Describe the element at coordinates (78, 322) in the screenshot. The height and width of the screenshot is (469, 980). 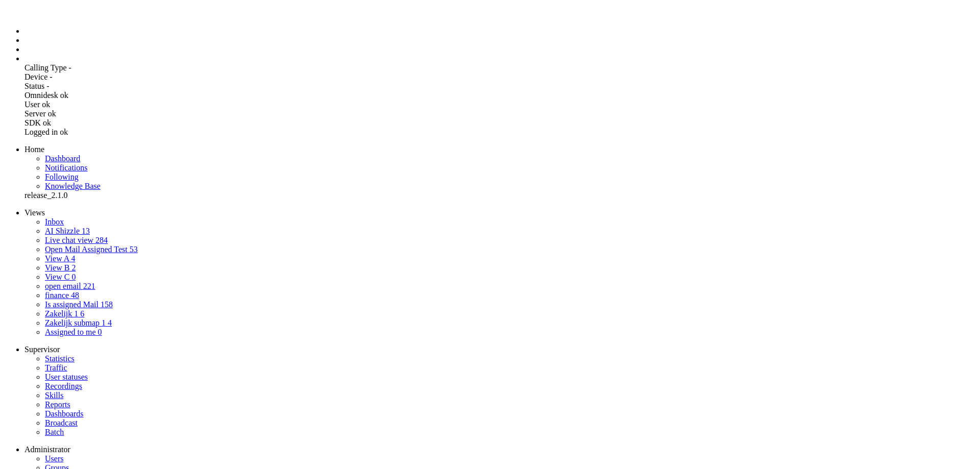
I see `a: Zakelijk submap 1 4` at that location.